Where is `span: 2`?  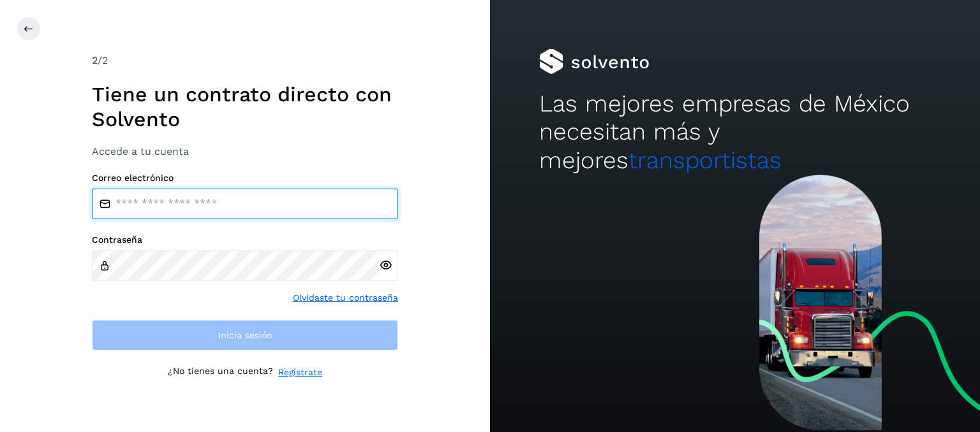
span: 2 is located at coordinates (94, 60).